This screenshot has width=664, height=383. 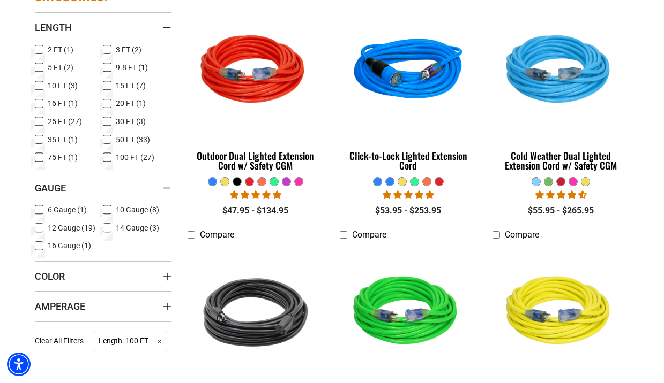 What do you see at coordinates (130, 341) in the screenshot?
I see `span: Length: 100 FT` at bounding box center [130, 341].